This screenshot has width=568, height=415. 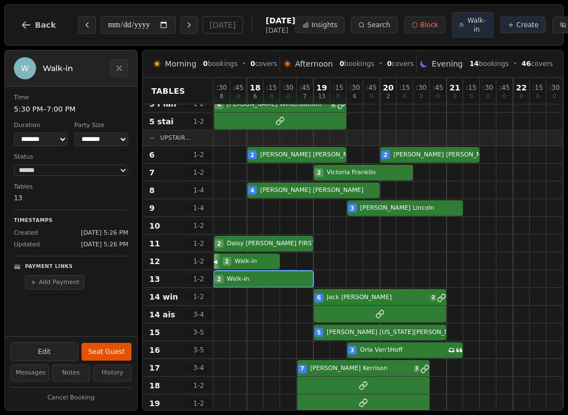 What do you see at coordinates (40, 125) in the screenshot?
I see `dt: Duration` at bounding box center [40, 125].